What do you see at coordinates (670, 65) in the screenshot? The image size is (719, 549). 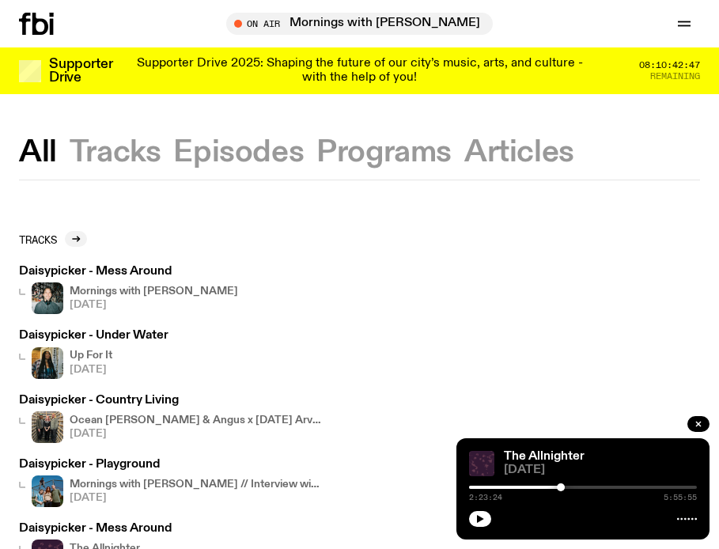 I see `span: 08:10:42:47` at bounding box center [670, 65].